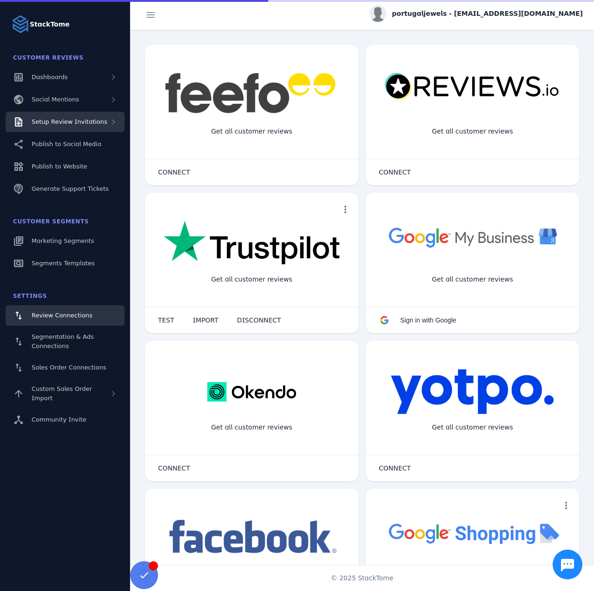 The width and height of the screenshot is (594, 591). Describe the element at coordinates (65, 420) in the screenshot. I see `a: Community Invite` at that location.